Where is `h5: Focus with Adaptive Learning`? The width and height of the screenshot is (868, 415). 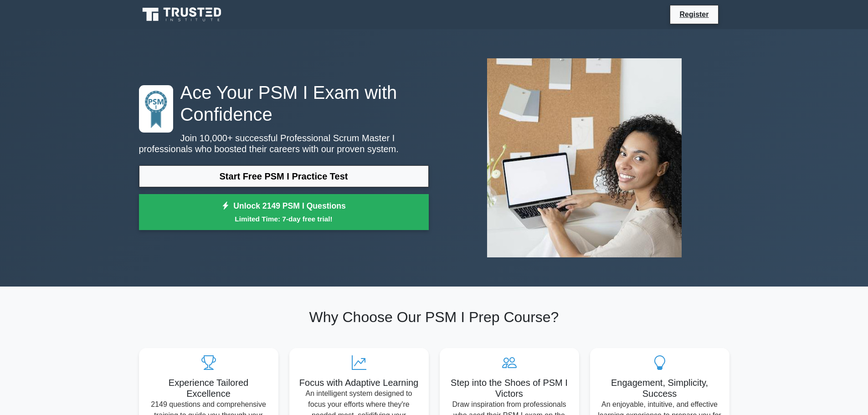 h5: Focus with Adaptive Learning is located at coordinates (359, 383).